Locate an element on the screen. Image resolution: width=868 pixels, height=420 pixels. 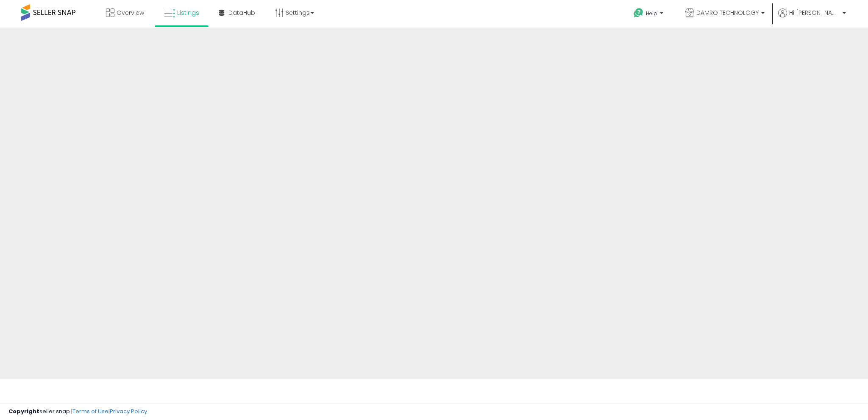
a: Help is located at coordinates (649, 14).